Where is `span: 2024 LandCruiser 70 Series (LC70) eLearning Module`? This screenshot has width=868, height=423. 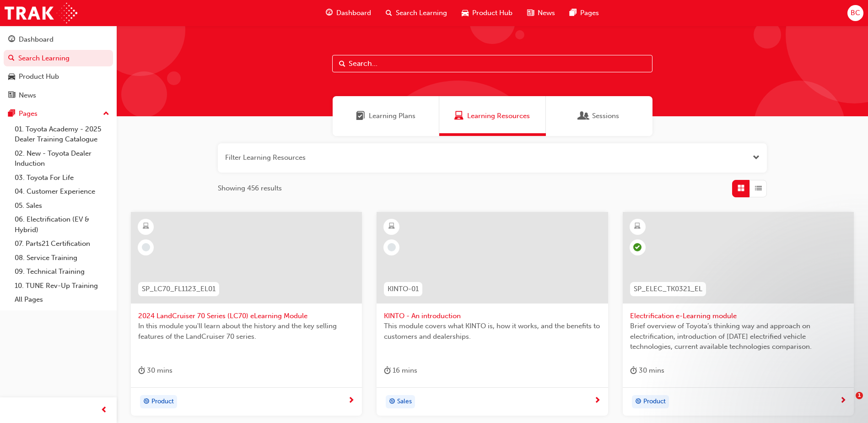 span: 2024 LandCruiser 70 Series (LC70) eLearning Module is located at coordinates (246, 316).